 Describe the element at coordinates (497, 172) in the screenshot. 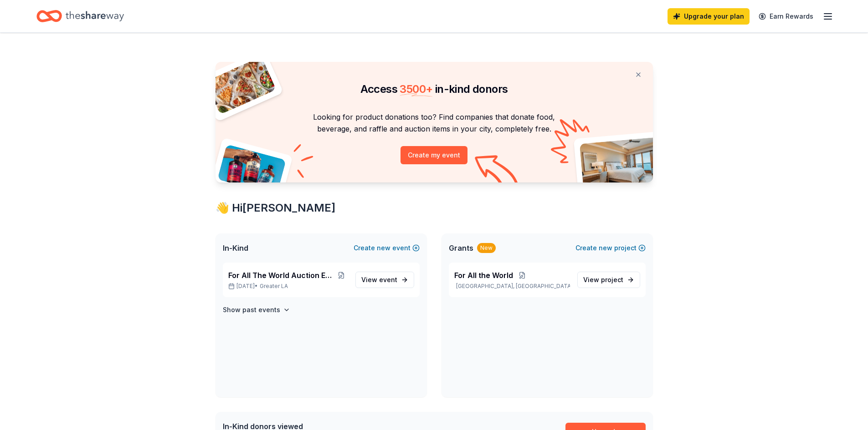

I see `img: Curvy arrow` at that location.